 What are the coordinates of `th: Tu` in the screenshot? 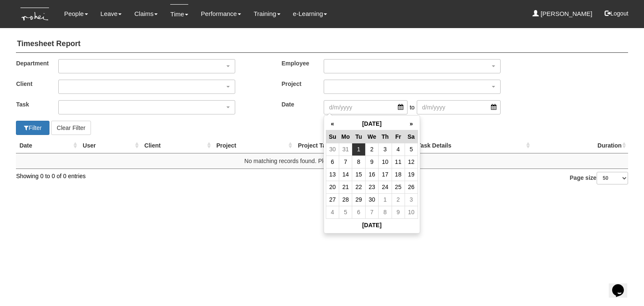 It's located at (358, 136).